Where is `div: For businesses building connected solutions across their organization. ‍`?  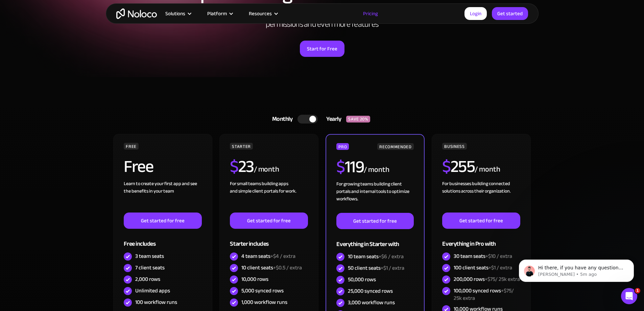
div: For businesses building connected solutions across their organization. ‍ is located at coordinates (481, 196).